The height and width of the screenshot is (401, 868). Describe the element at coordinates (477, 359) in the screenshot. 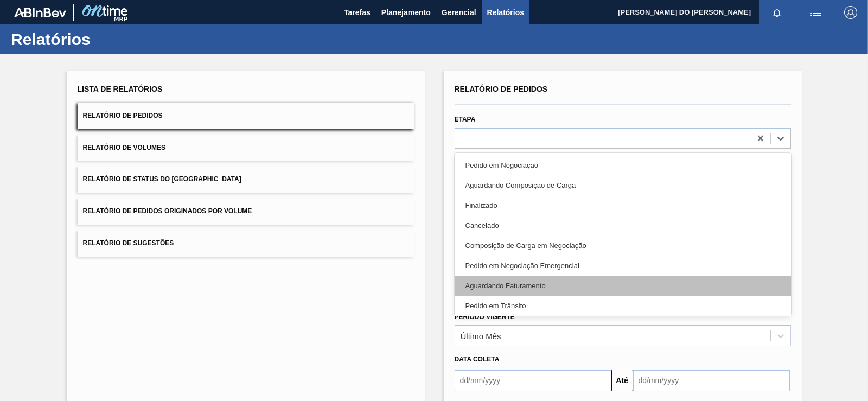

I see `span: Data coleta` at that location.